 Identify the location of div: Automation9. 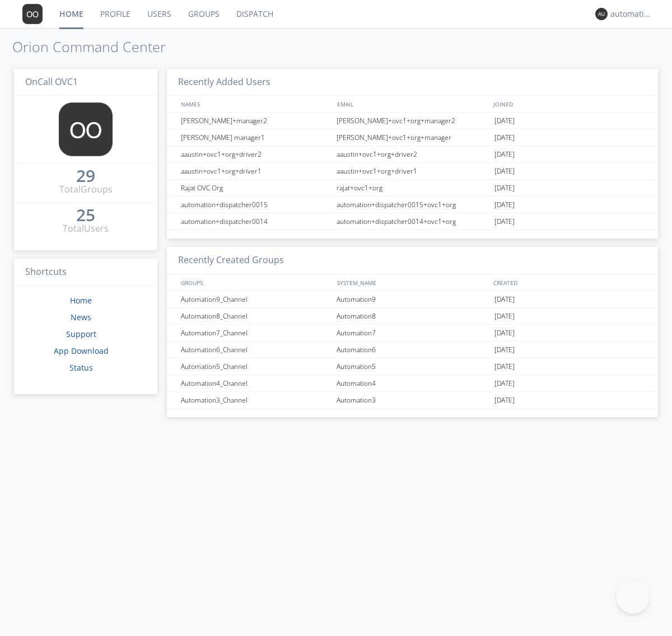
(413, 299).